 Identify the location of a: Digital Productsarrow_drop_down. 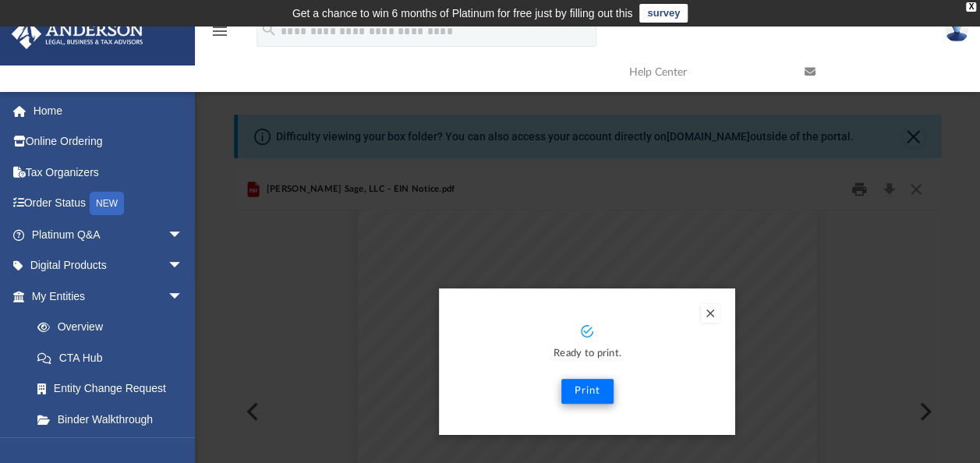
(109, 266).